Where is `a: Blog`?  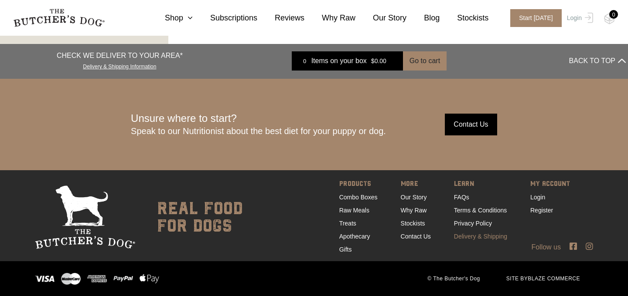 a: Blog is located at coordinates (423, 18).